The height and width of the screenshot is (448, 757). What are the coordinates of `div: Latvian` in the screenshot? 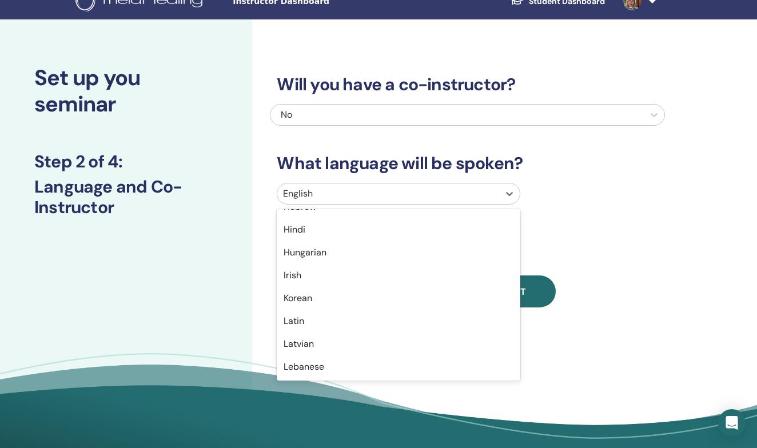 It's located at (398, 344).